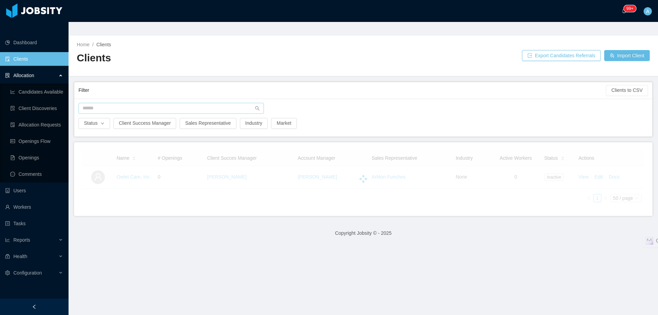  Describe the element at coordinates (145, 123) in the screenshot. I see `button: Client Success Manager` at that location.